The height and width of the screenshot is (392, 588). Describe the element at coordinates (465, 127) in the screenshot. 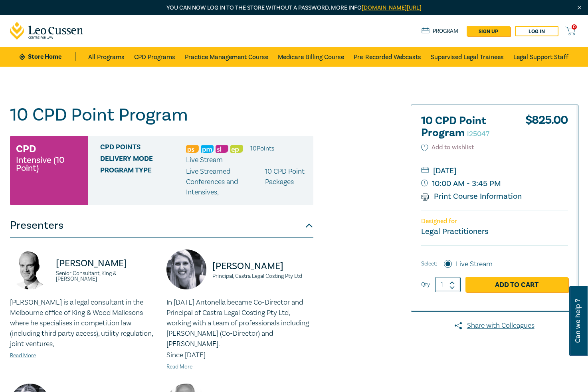

I see `h2: 10 CPD Point Program` at that location.